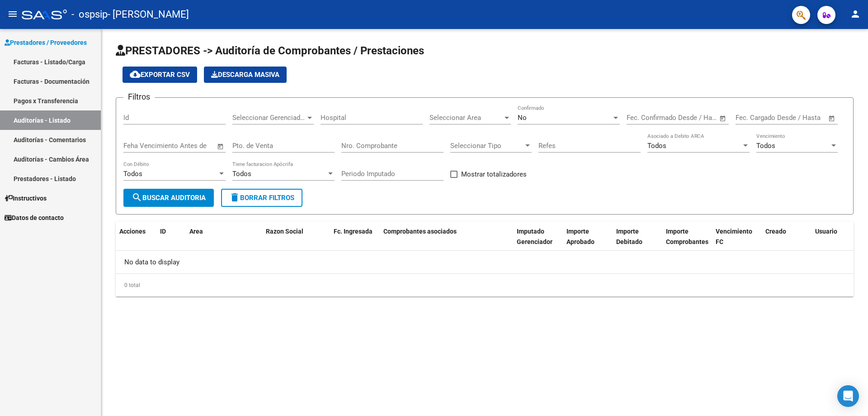  I want to click on span: Creado, so click(776, 231).